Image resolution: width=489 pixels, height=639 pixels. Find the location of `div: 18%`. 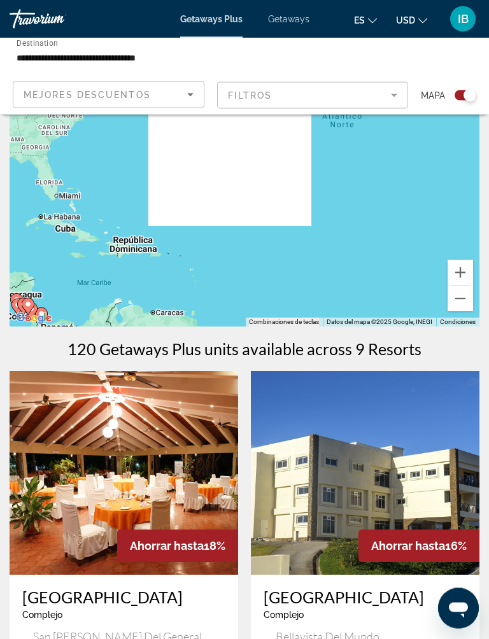

div: 18% is located at coordinates (178, 546).